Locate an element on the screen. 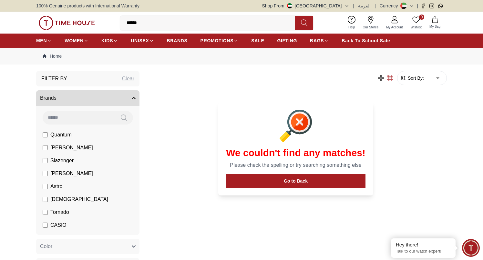 This screenshot has width=483, height=260. a: BAGS is located at coordinates (319, 41).